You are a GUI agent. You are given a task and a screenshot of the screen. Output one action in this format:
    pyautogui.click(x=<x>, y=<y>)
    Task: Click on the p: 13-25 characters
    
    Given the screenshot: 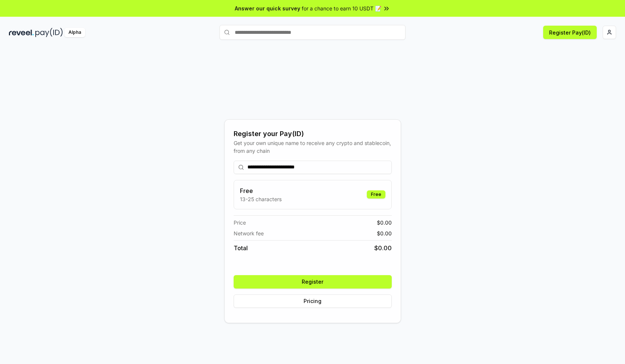 What is the action you would take?
    pyautogui.click(x=261, y=199)
    